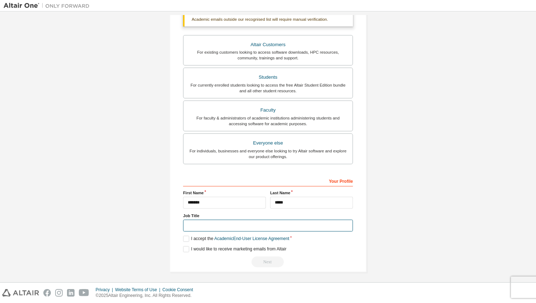 The width and height of the screenshot is (536, 303). I want to click on label: Job Title, so click(268, 216).